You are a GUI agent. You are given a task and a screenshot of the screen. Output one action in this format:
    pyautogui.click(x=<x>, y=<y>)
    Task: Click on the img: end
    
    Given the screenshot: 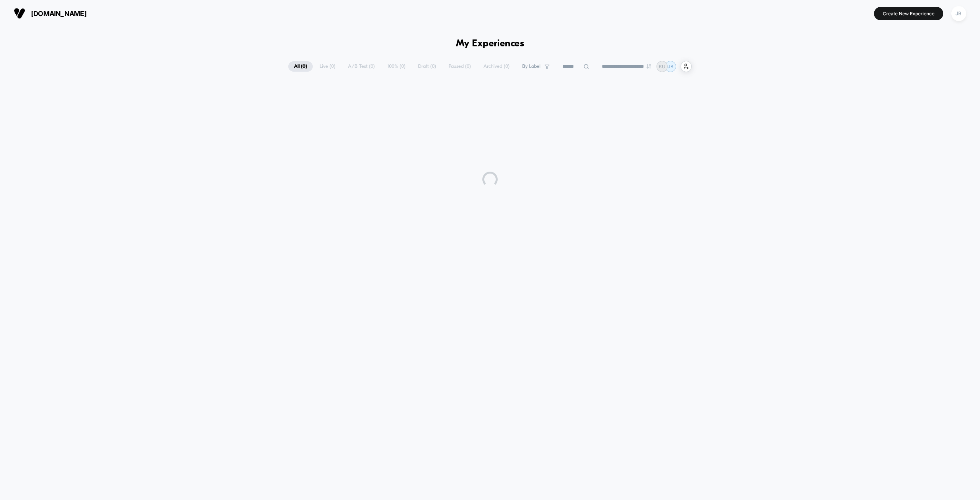 What is the action you would take?
    pyautogui.click(x=649, y=67)
    